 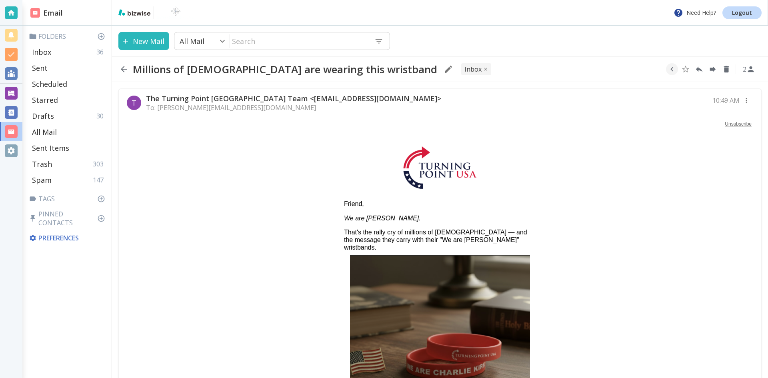 What do you see at coordinates (68, 116) in the screenshot?
I see `div: Drafts30` at bounding box center [68, 116].